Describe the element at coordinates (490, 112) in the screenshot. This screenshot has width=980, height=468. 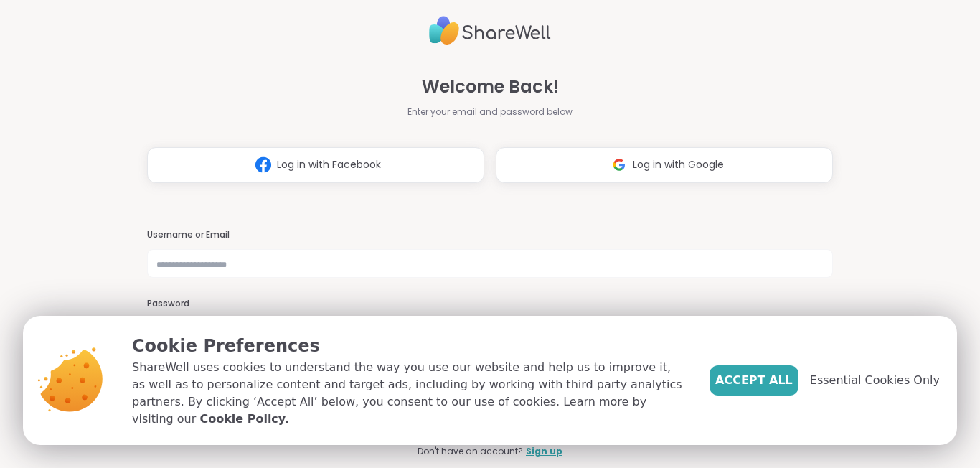
I see `span: Enter your email and password below` at that location.